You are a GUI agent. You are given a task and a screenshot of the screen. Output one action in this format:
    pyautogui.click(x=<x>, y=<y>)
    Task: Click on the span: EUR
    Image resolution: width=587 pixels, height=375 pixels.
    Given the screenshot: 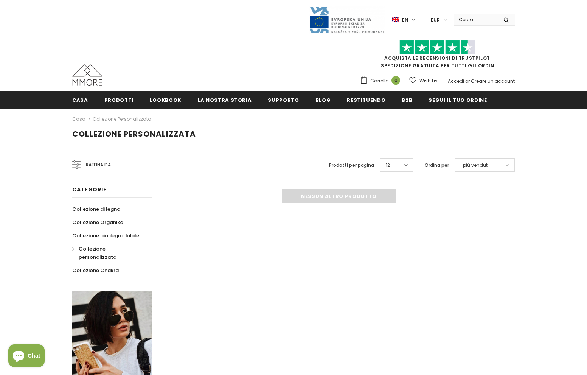 What is the action you would take?
    pyautogui.click(x=435, y=20)
    